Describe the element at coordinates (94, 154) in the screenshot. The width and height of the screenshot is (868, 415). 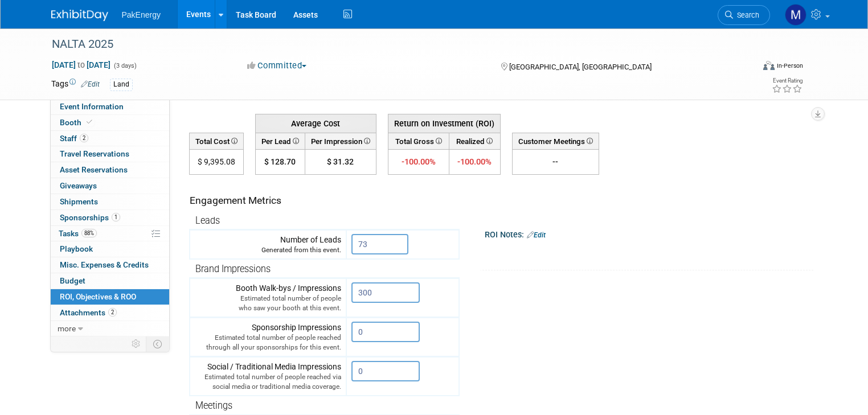
I see `span: Travel Reservations` at that location.